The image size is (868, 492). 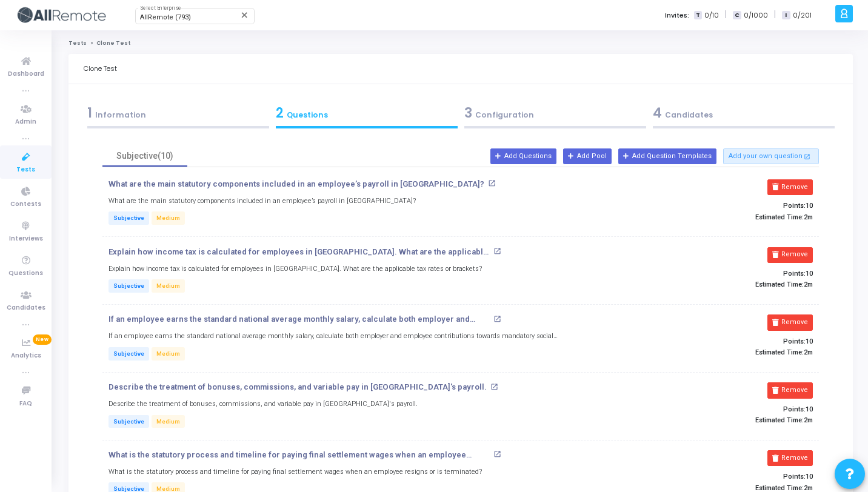 What do you see at coordinates (178, 113) in the screenshot?
I see `div: Information` at bounding box center [178, 113].